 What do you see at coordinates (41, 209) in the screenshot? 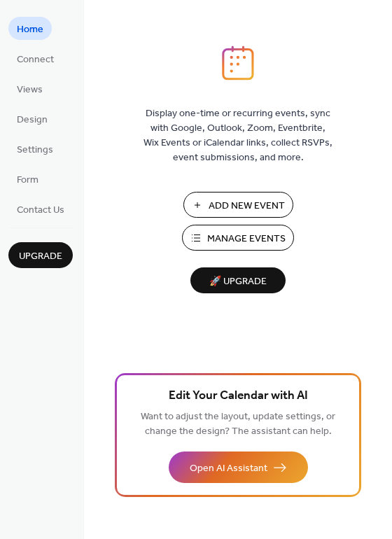
I see `a: Contact Us` at bounding box center [41, 209].